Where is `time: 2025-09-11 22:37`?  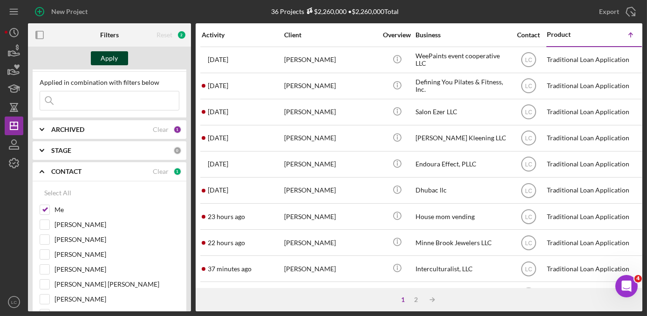
time: 2025-09-11 22:37 is located at coordinates (226, 217).